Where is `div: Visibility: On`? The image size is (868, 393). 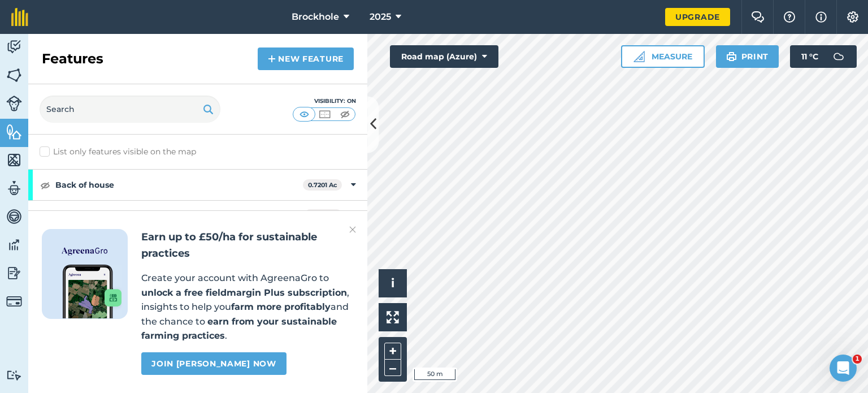 div: Visibility: On is located at coordinates (325, 101).